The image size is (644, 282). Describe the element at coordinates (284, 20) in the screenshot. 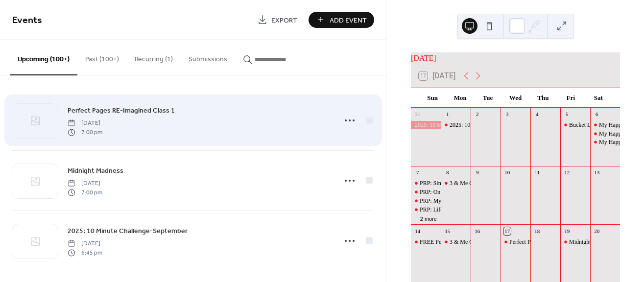

I see `span: Export` at that location.